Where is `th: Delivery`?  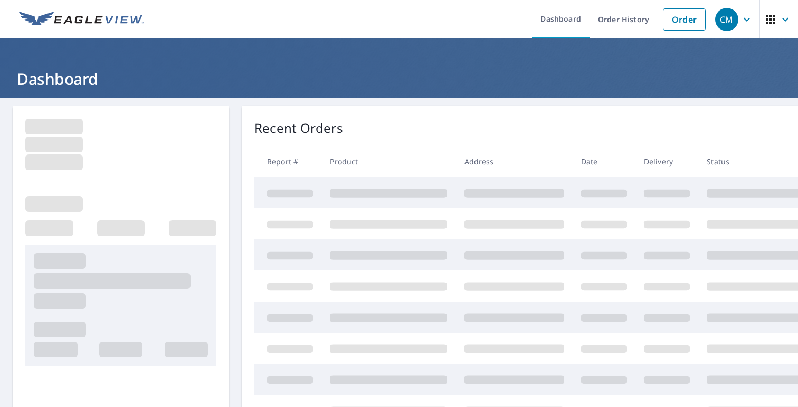 th: Delivery is located at coordinates (666, 161).